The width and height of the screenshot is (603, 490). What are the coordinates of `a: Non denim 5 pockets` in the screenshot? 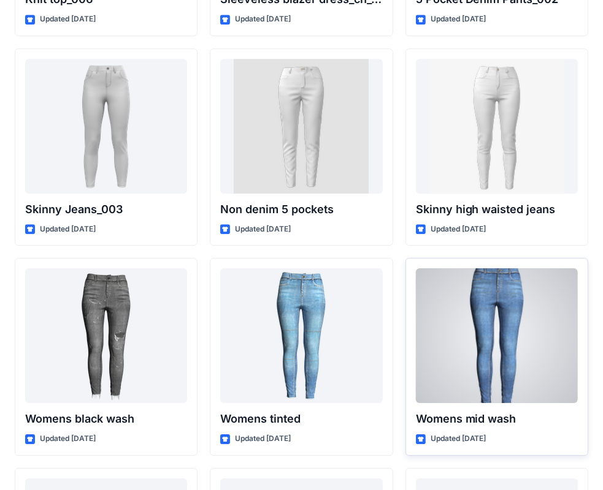 It's located at (301, 126).